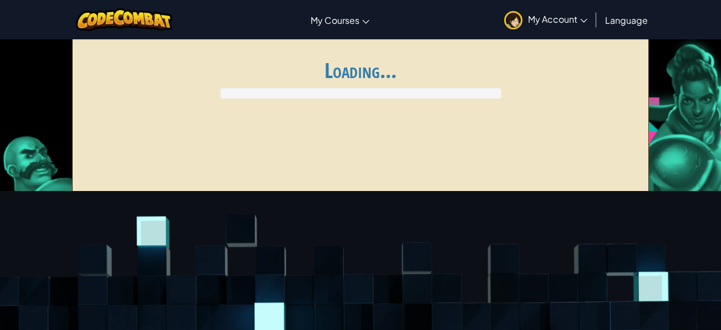 Image resolution: width=721 pixels, height=330 pixels. Describe the element at coordinates (513, 20) in the screenshot. I see `img: avatar` at that location.